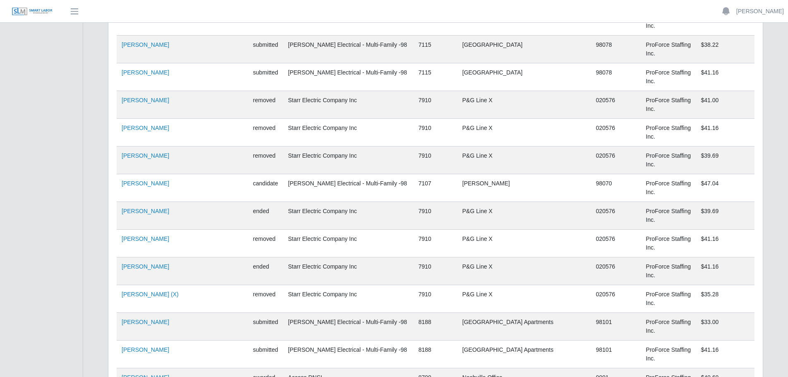 The width and height of the screenshot is (788, 377). I want to click on td: $47.04, so click(725, 188).